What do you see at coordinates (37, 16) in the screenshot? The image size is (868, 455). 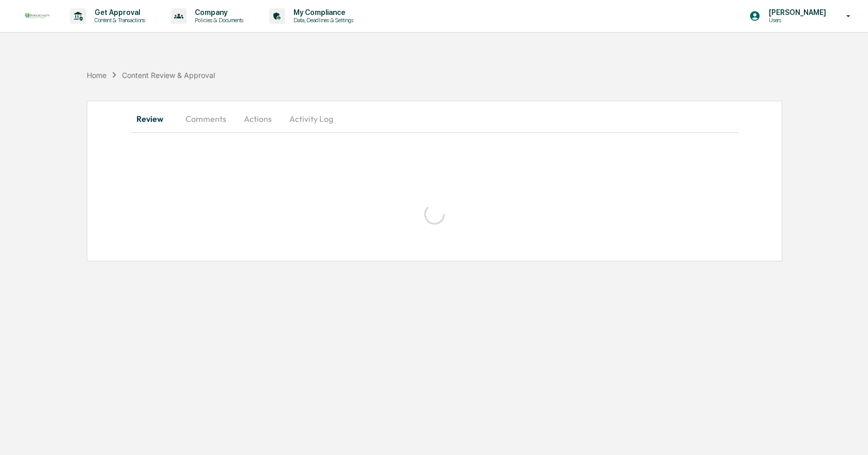 I see `img: logo` at bounding box center [37, 16].